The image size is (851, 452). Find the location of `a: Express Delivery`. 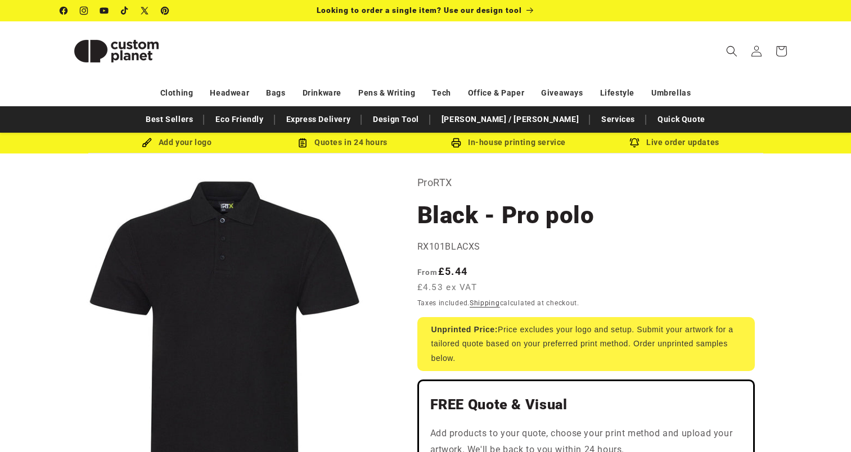

a: Express Delivery is located at coordinates (318, 119).